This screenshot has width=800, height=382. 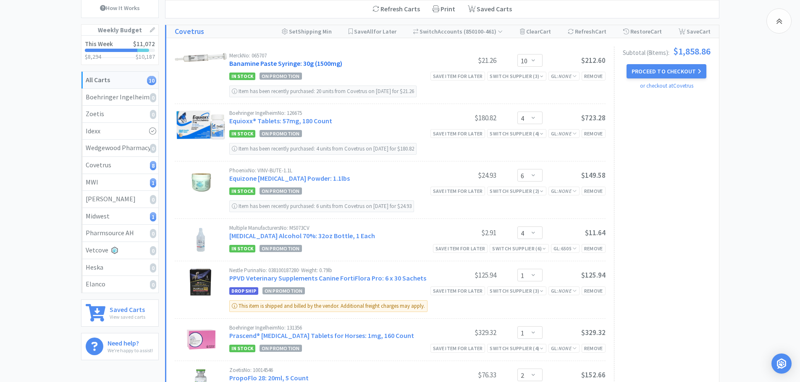 I want to click on a: Saved Carts, so click(x=489, y=9).